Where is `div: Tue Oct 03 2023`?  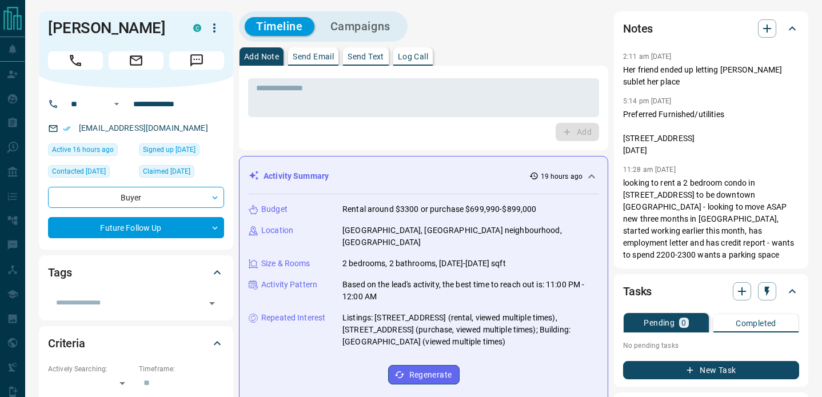
div: Tue Oct 03 2023 is located at coordinates (181, 173).